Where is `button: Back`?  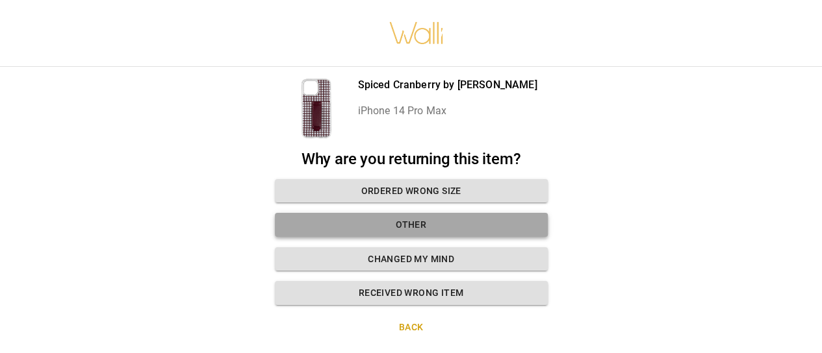
button: Back is located at coordinates (411, 328).